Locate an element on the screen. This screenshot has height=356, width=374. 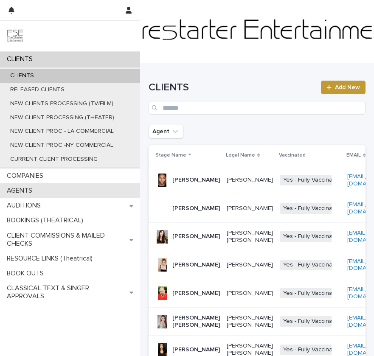
p: Legal Name is located at coordinates (240, 155).